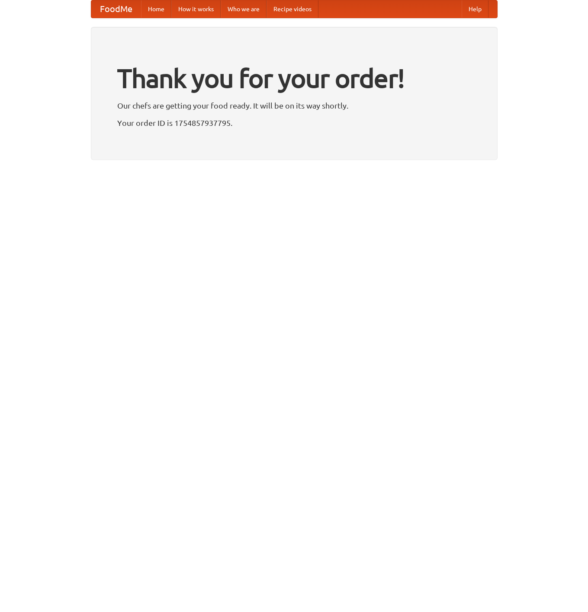 This screenshot has height=612, width=588. Describe the element at coordinates (243, 9) in the screenshot. I see `a: Who we are` at that location.